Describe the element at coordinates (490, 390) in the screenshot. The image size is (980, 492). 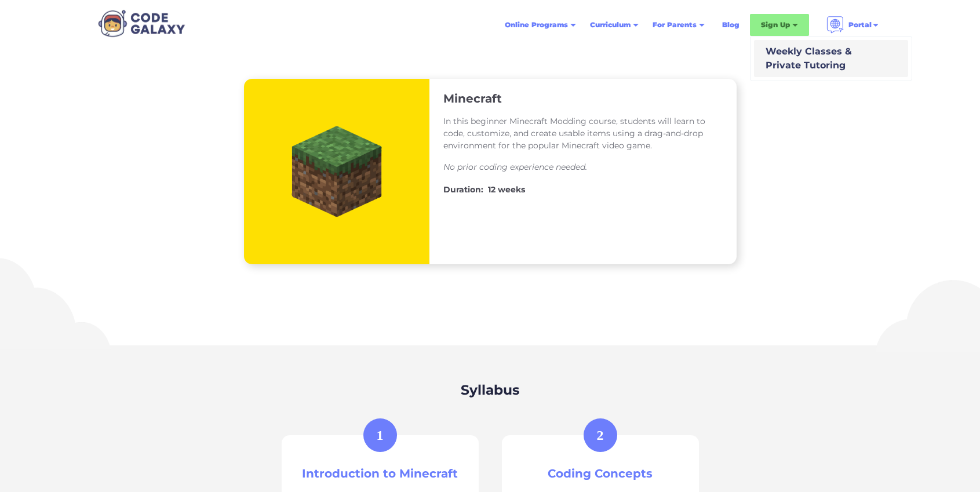
I see `h2: Syllabus` at that location.